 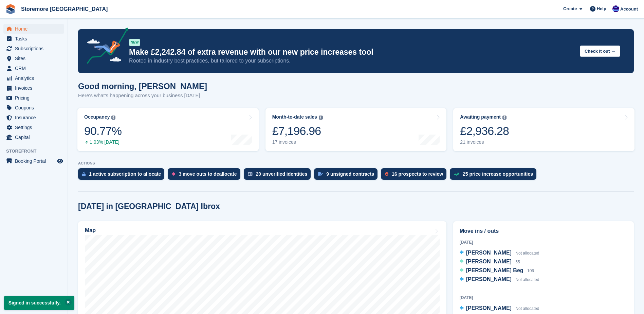 I want to click on div: NEW, so click(x=135, y=43).